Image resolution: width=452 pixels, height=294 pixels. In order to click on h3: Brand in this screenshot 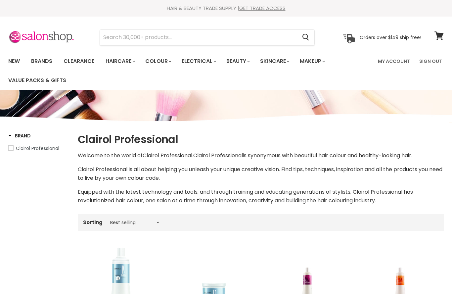, I will do `click(20, 136)`.